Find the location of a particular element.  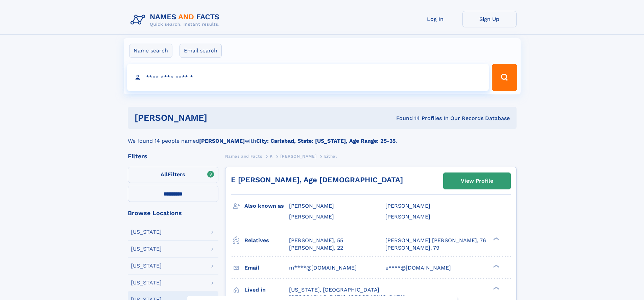

h3: Relatives is located at coordinates (267, 240).